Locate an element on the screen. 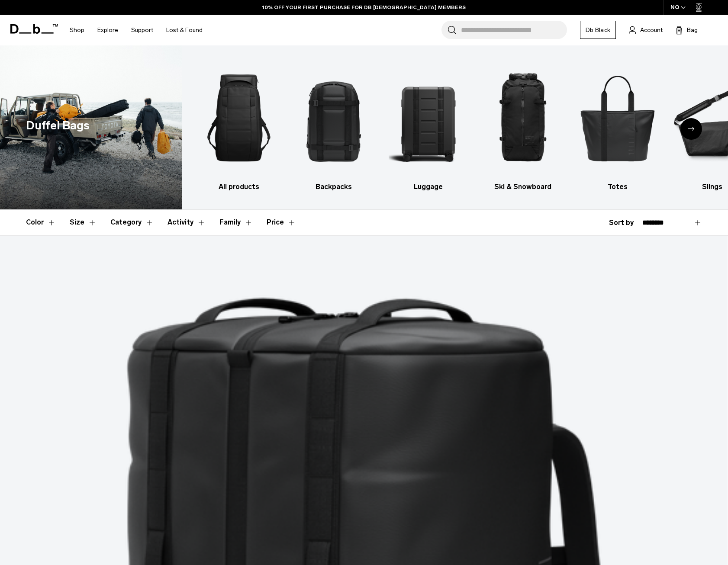  h3: Ski & Snowboard is located at coordinates (522, 187).